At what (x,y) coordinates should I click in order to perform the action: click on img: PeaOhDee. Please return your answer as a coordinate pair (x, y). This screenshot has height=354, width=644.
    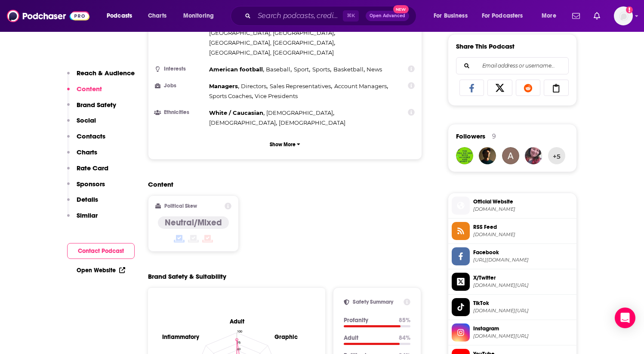
    Looking at the image, I should click on (465, 155).